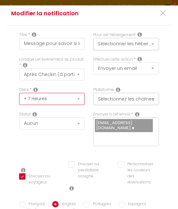  What do you see at coordinates (126, 44) in the screenshot?
I see `button: Sélectionner les hébergements` at bounding box center [126, 44].